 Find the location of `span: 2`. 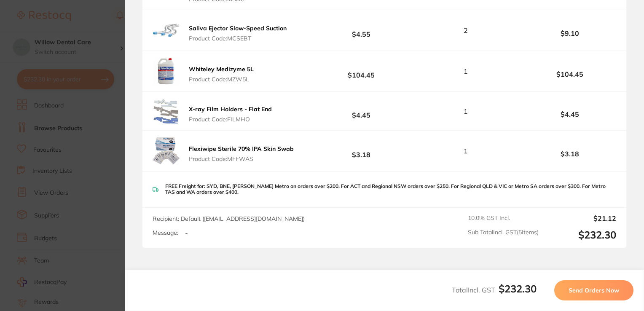

span: 2 is located at coordinates (466, 31).